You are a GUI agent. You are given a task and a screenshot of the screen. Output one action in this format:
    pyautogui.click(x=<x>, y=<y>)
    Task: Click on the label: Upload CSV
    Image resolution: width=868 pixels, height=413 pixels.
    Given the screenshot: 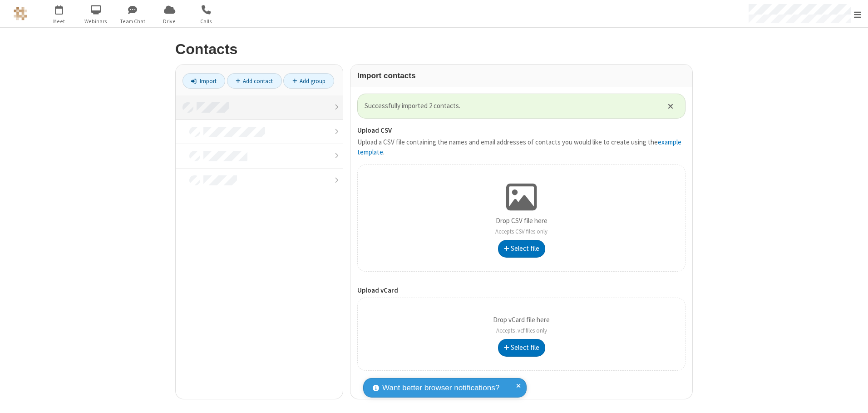 What is the action you would take?
    pyautogui.click(x=521, y=131)
    